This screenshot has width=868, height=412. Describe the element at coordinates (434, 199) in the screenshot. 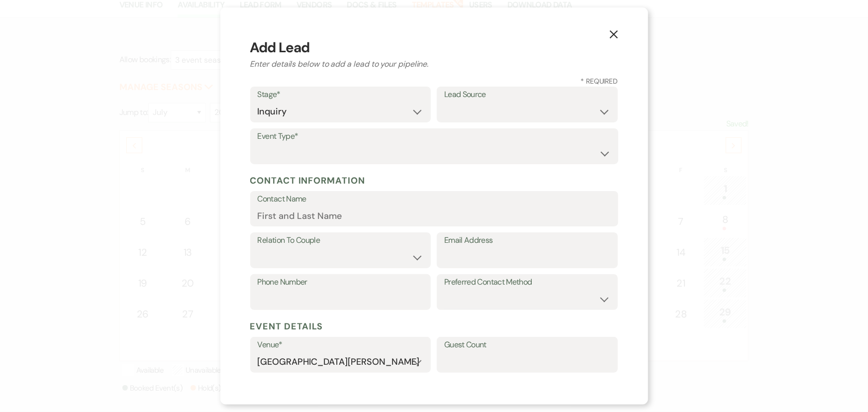

I see `label: Contact Name` at that location.